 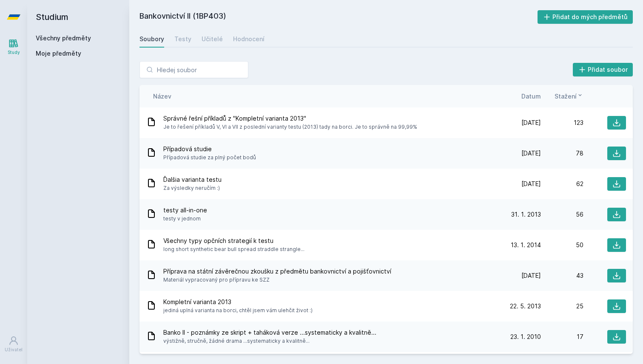 I want to click on span: 13. 1. 2014, so click(x=526, y=245).